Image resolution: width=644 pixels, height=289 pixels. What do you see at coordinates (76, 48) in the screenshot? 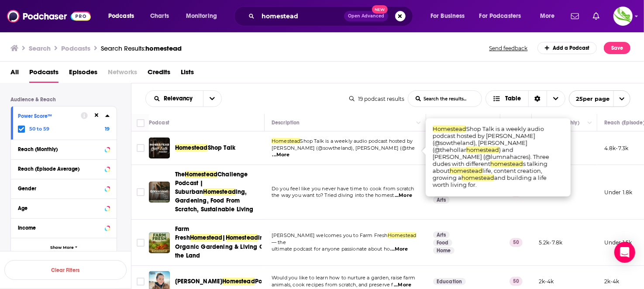
I see `h3: Podcasts` at bounding box center [76, 48].